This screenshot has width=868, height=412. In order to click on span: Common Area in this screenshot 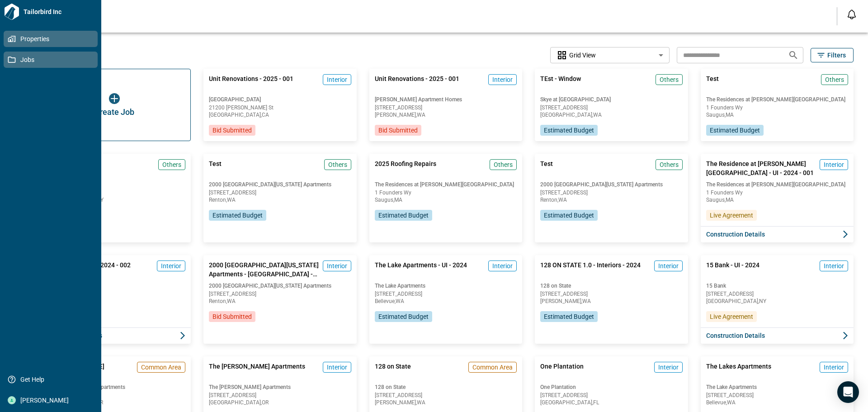, I will do `click(161, 367)`.